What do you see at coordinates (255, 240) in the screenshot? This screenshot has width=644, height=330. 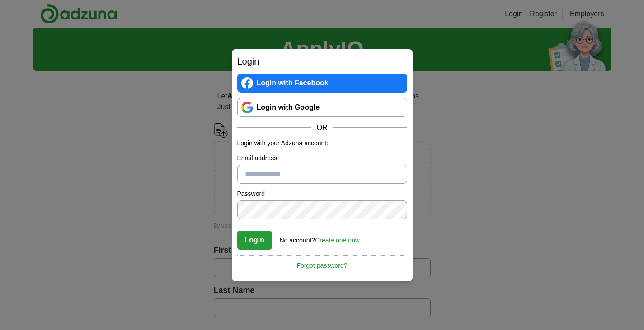 I see `button: Login` at bounding box center [255, 240].